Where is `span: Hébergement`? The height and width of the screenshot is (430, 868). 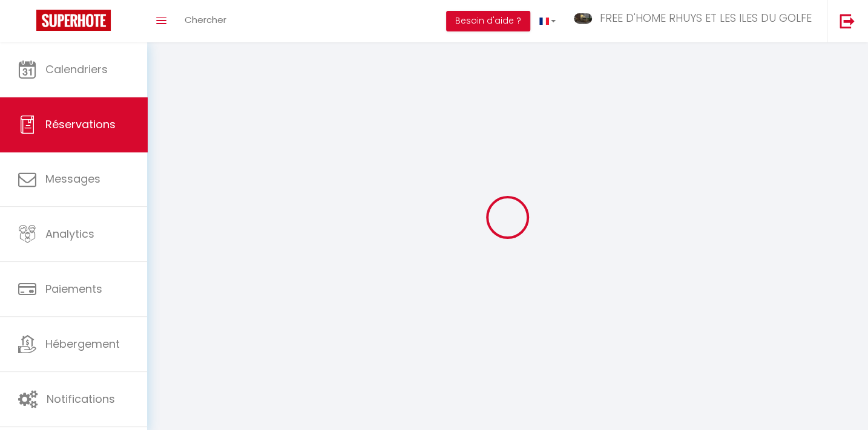 span: Hébergement is located at coordinates (82, 344).